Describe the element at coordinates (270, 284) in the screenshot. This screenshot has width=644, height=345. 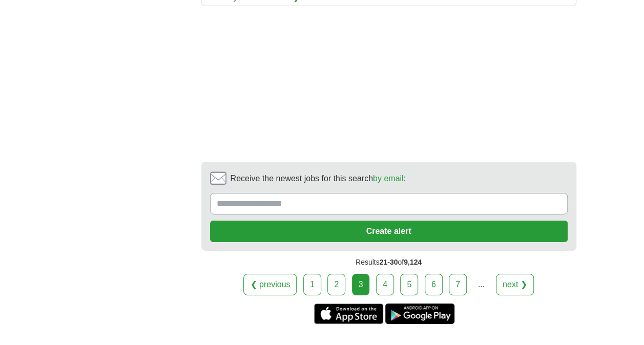
I see `a: ❮ previous` at that location.